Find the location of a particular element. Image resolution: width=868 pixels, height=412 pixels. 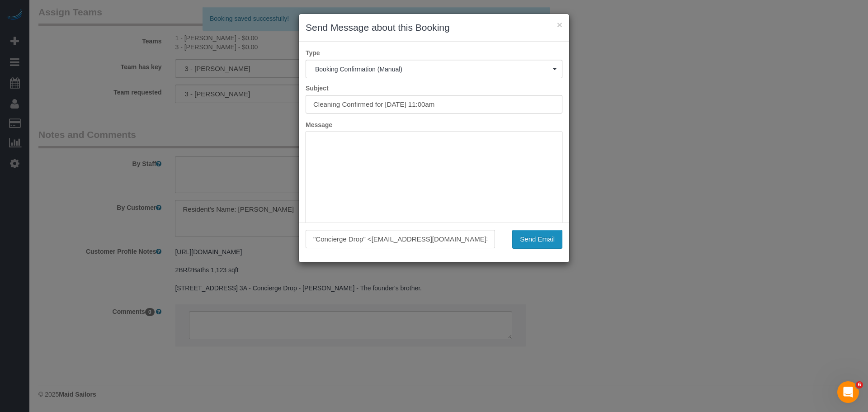

label: Message is located at coordinates (434, 124).